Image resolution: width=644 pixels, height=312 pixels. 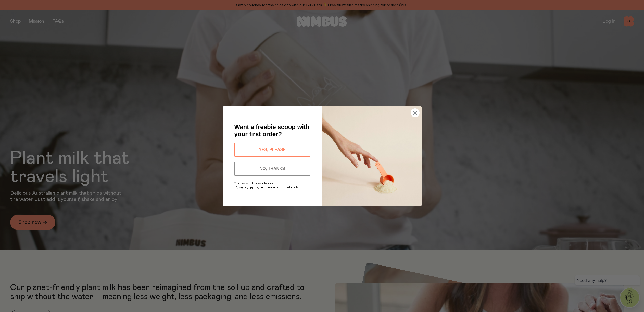 What do you see at coordinates (267, 187) in the screenshot?
I see `span: *By signing up you agree to receive promotional emails` at bounding box center [267, 187].